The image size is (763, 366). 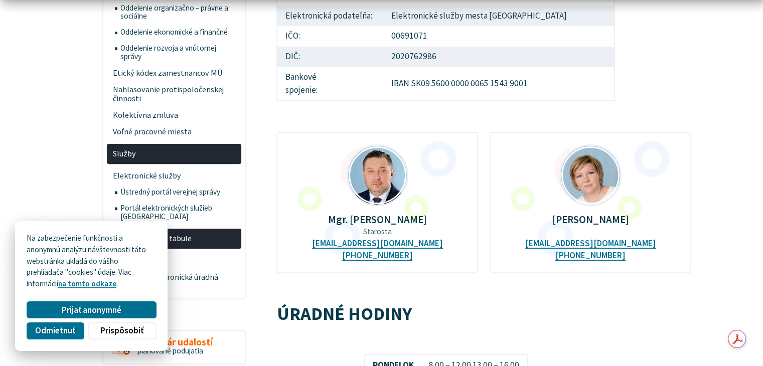 I want to click on a: 1543 9001, so click(x=508, y=83).